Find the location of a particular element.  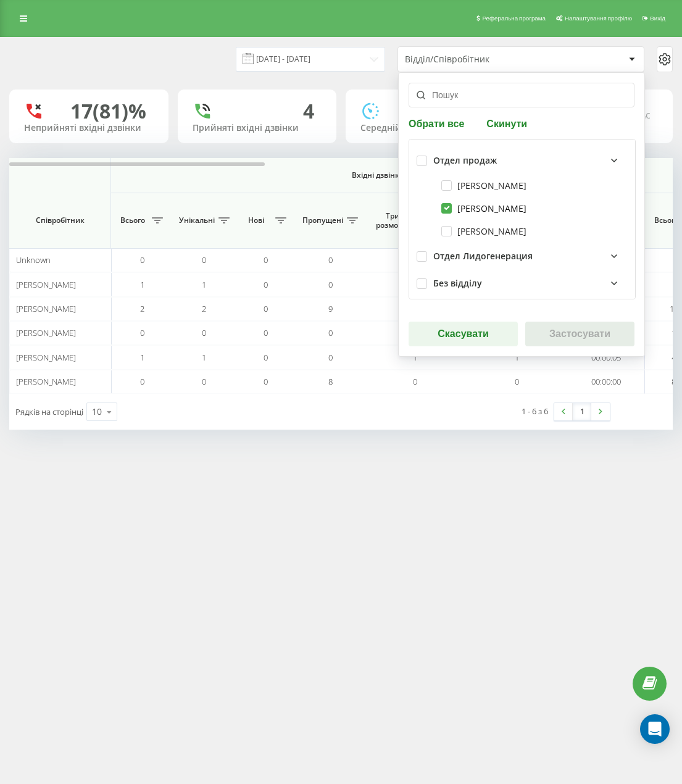

span: c is located at coordinates (648, 115).